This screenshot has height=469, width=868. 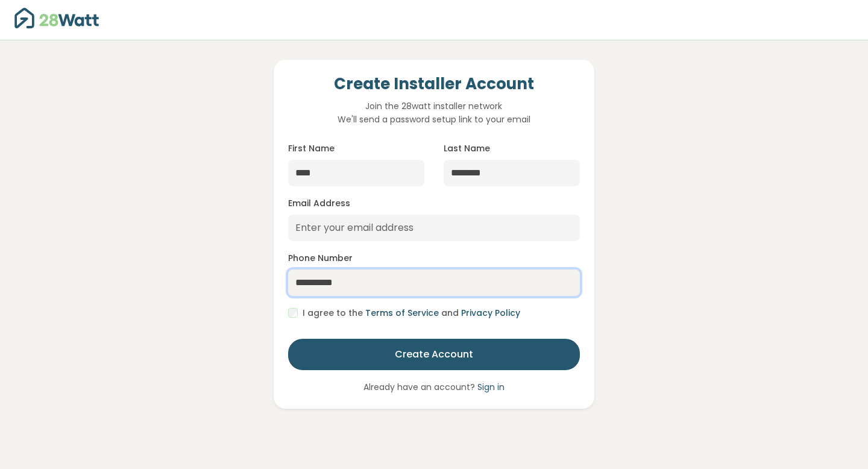 I want to click on span: Already have an account?, so click(x=434, y=387).